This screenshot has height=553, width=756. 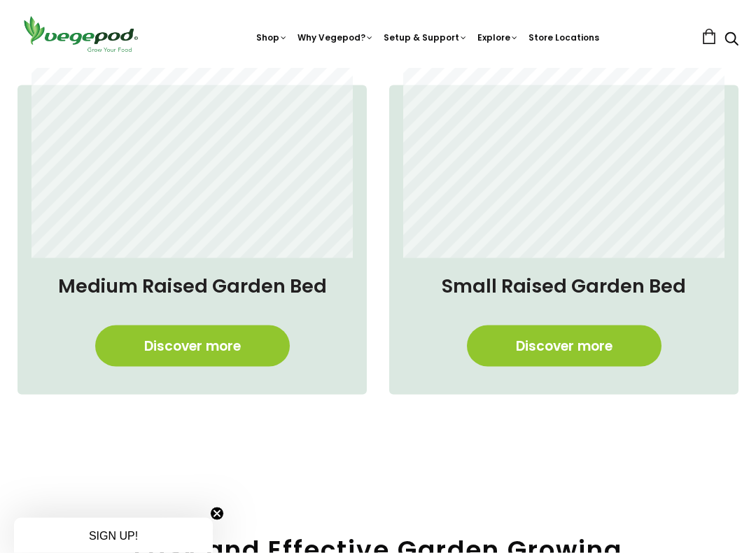 What do you see at coordinates (426, 37) in the screenshot?
I see `a: Setup & Support` at bounding box center [426, 37].